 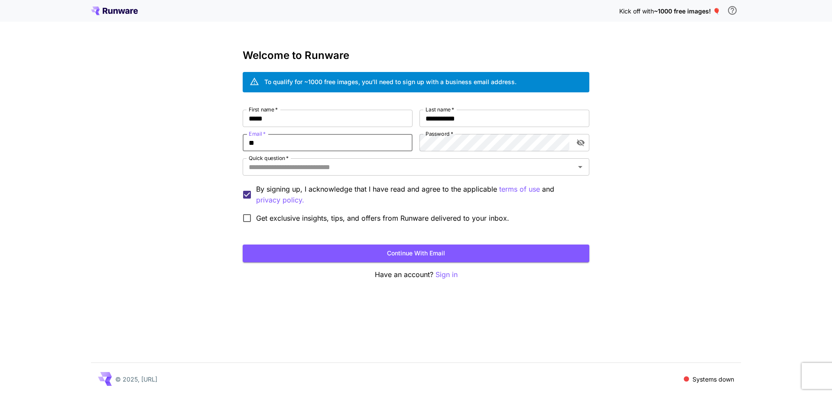 What do you see at coordinates (383, 218) in the screenshot?
I see `span: Get exclusive insights, tips, and offers from Runware delivered to your inbox.` at bounding box center [383, 218].